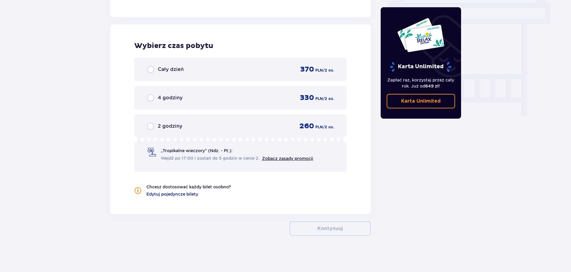 The image size is (571, 272). I want to click on span: 370, so click(307, 69).